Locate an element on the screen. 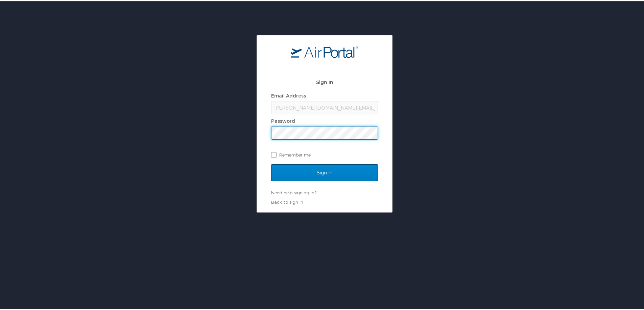 This screenshot has height=310, width=644. input: Sign In is located at coordinates (324, 172).